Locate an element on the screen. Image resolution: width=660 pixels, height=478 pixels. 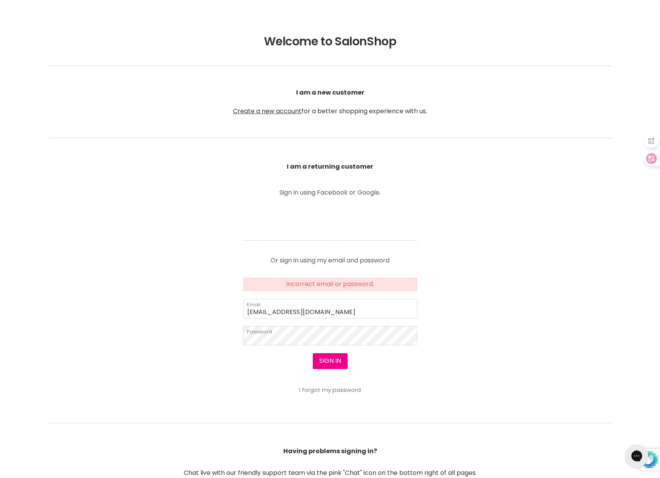
button: Sign in is located at coordinates (330, 361).